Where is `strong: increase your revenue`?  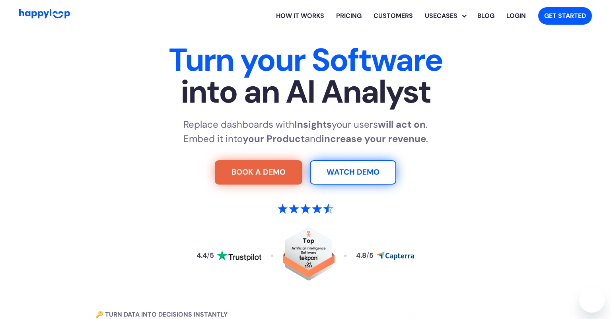
strong: increase your revenue is located at coordinates (374, 138).